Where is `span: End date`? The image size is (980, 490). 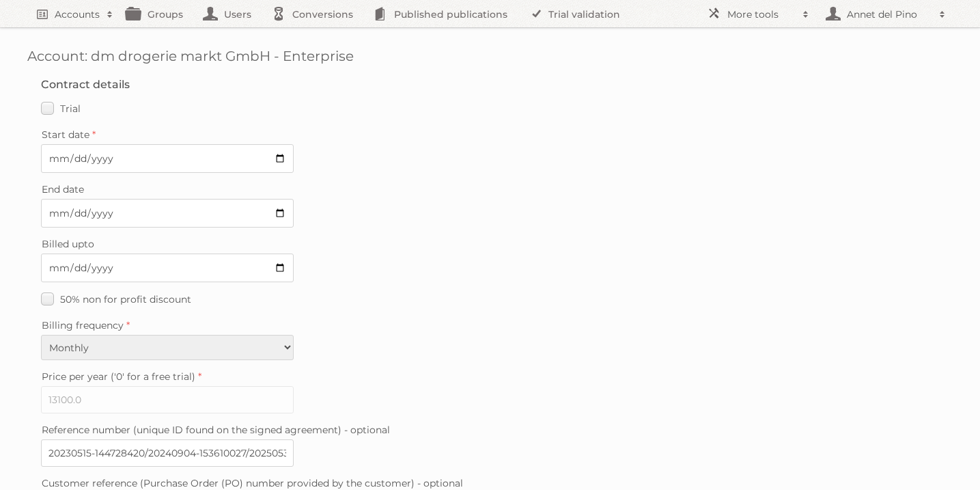
span: End date is located at coordinates (63, 189).